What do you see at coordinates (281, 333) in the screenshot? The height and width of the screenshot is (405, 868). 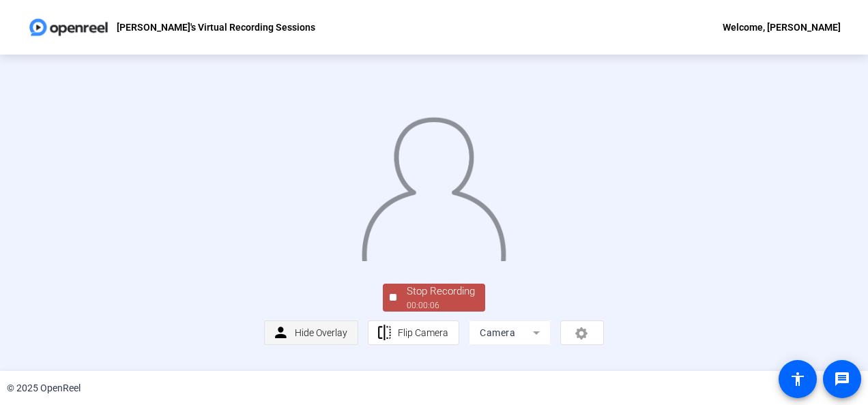 I see `mat-icon: person` at bounding box center [281, 333].